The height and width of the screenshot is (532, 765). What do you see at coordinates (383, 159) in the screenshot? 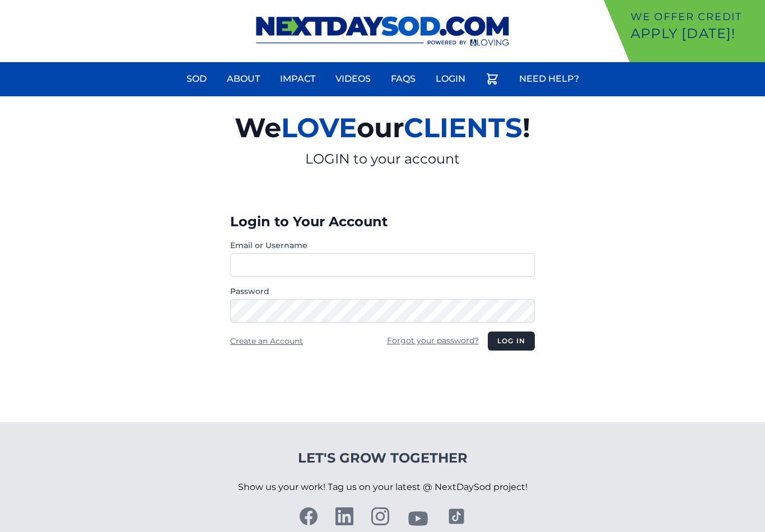
I see `p: LOGIN to your account` at bounding box center [383, 159].